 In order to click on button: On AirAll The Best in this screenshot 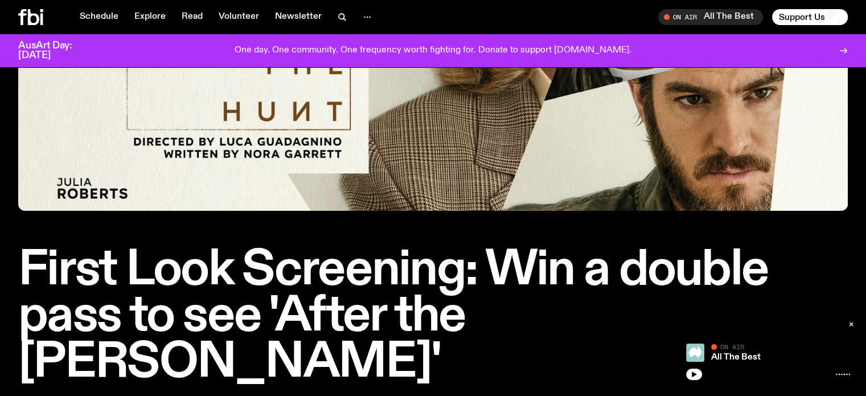, I will do `click(710, 17)`.